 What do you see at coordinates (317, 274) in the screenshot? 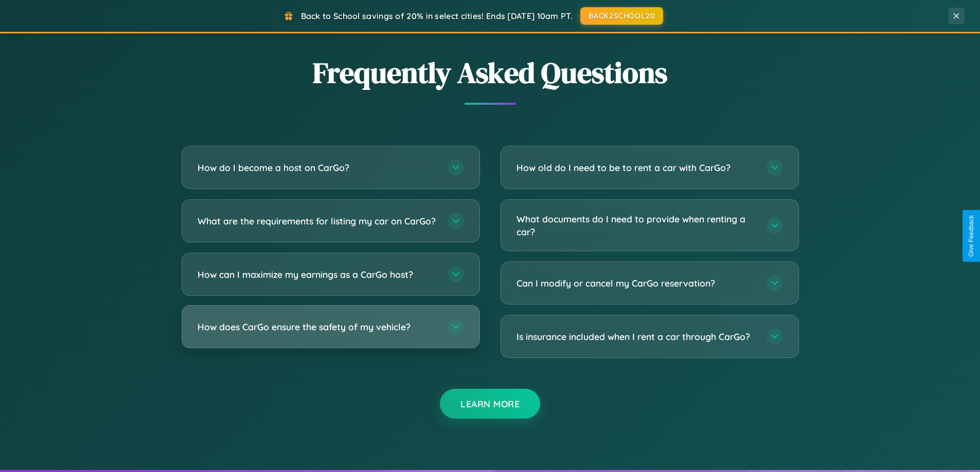
I see `h3: How can I maximize my earnings as a CarGo host?` at bounding box center [317, 274].